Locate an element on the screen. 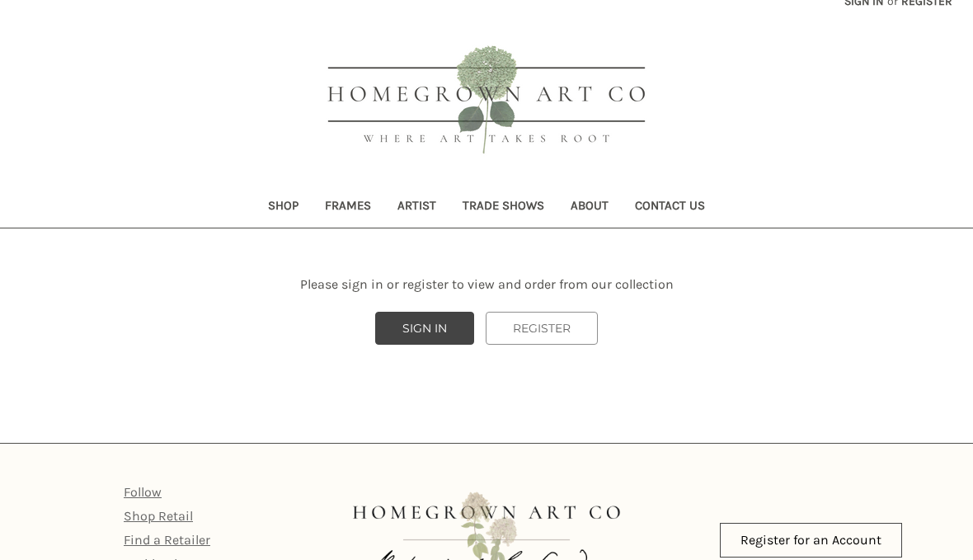 This screenshot has height=560, width=973. a: Trade Shows is located at coordinates (503, 207).